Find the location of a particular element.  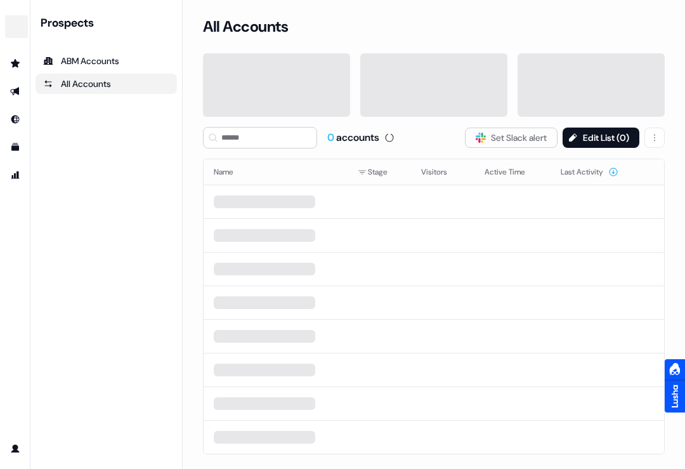

a: Go to profile is located at coordinates (15, 449).